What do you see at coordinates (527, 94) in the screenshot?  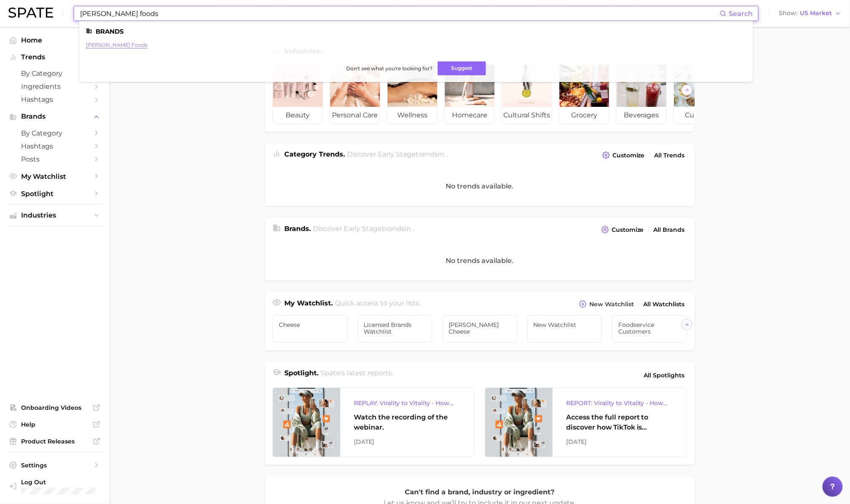 I see `a: cultural shifts` at bounding box center [527, 94].